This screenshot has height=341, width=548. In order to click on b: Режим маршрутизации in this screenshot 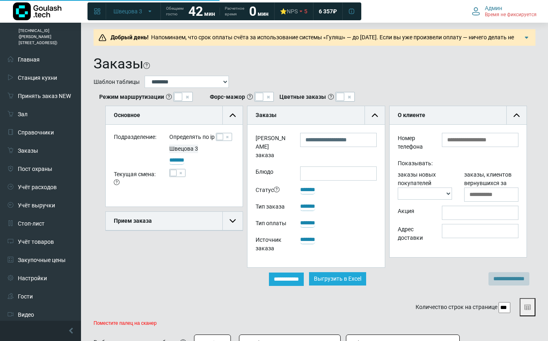, I will do `click(132, 97)`.